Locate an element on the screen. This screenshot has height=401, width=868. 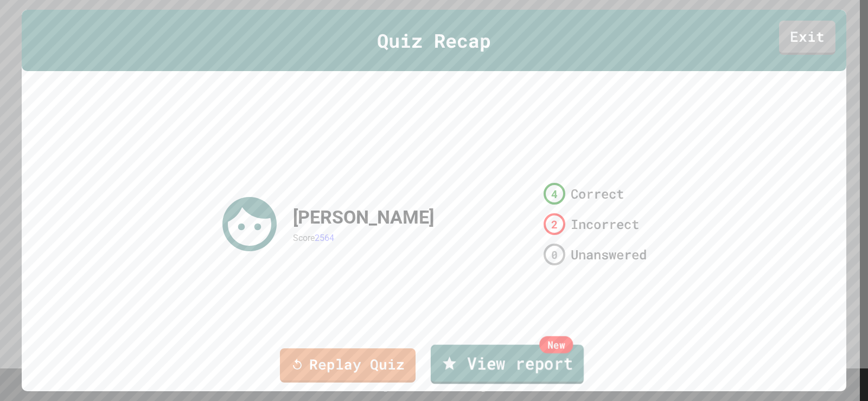
div: 0 is located at coordinates (555, 254).